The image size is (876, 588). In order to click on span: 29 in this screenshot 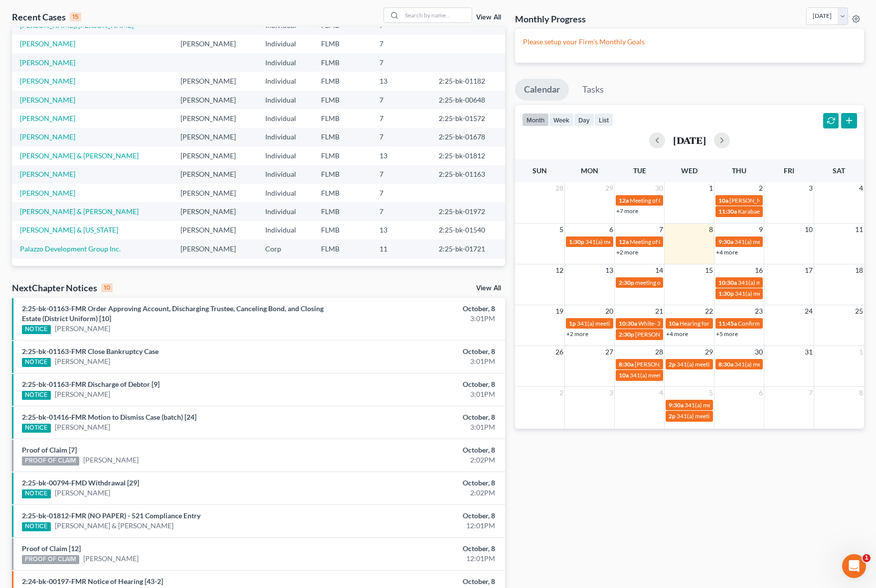, I will do `click(609, 188)`.